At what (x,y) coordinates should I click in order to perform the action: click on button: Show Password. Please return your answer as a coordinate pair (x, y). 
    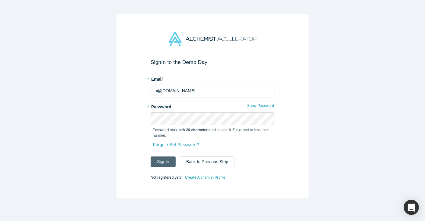
    Looking at the image, I should click on (261, 106).